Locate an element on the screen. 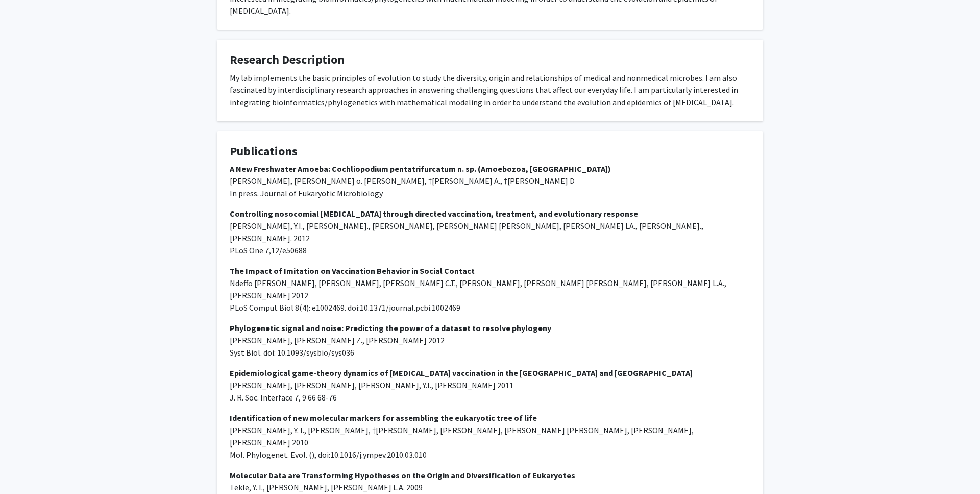  span: PLoS Comput Biol 8(4): e1002469. doi:10.1371/journal.pcbi.1002469 is located at coordinates (345, 308).